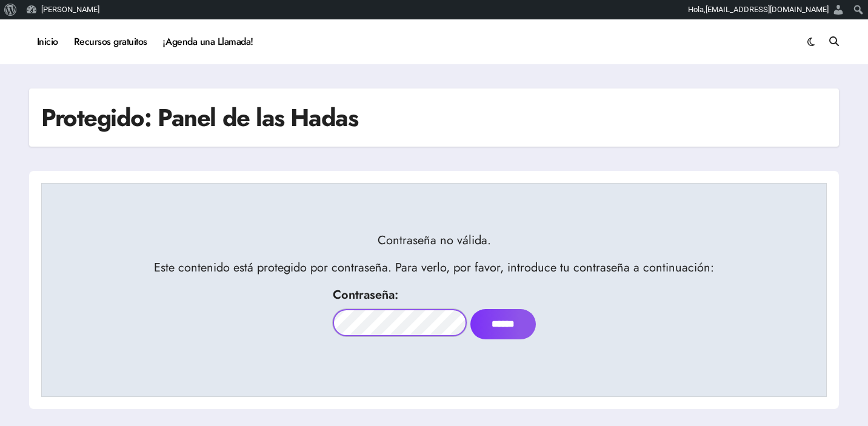 The width and height of the screenshot is (868, 426). I want to click on a: Recursos gratuitos, so click(110, 42).